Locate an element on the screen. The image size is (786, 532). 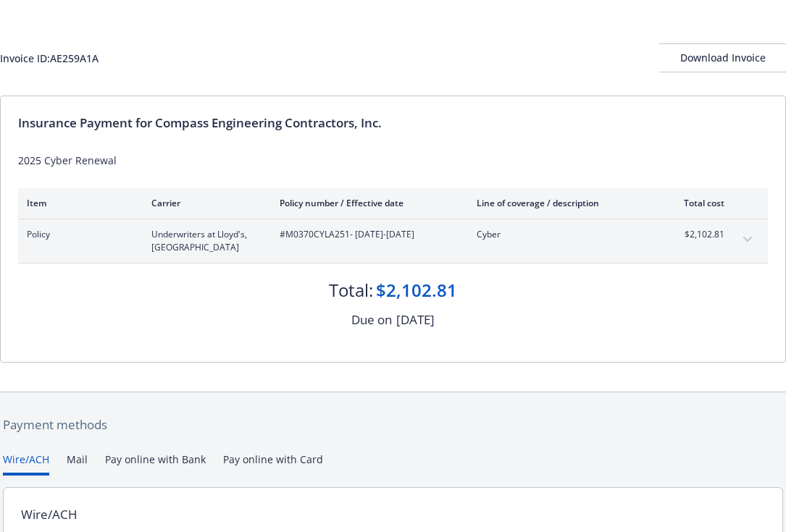
div: Carrier is located at coordinates (203, 202).